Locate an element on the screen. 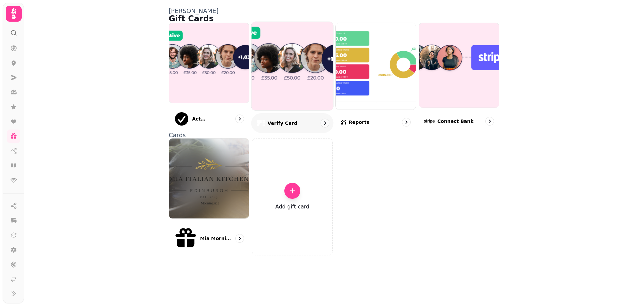  img: Activations is located at coordinates (209, 63).